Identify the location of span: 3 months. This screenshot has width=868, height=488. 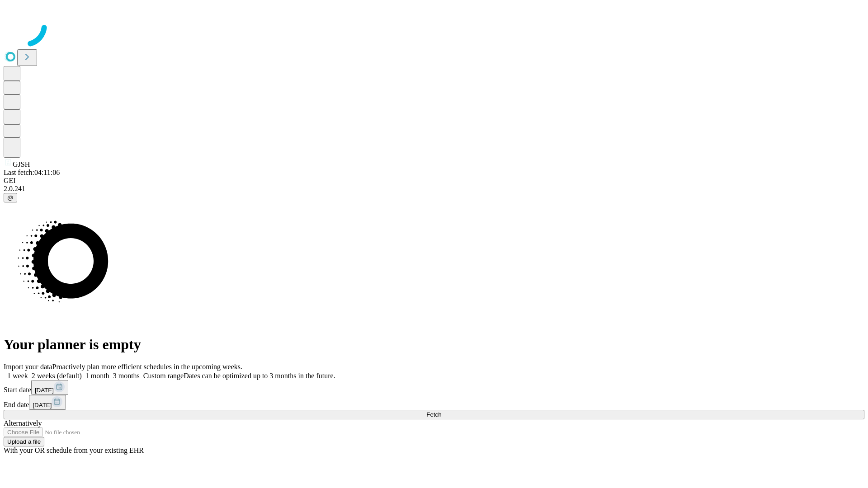
(126, 375).